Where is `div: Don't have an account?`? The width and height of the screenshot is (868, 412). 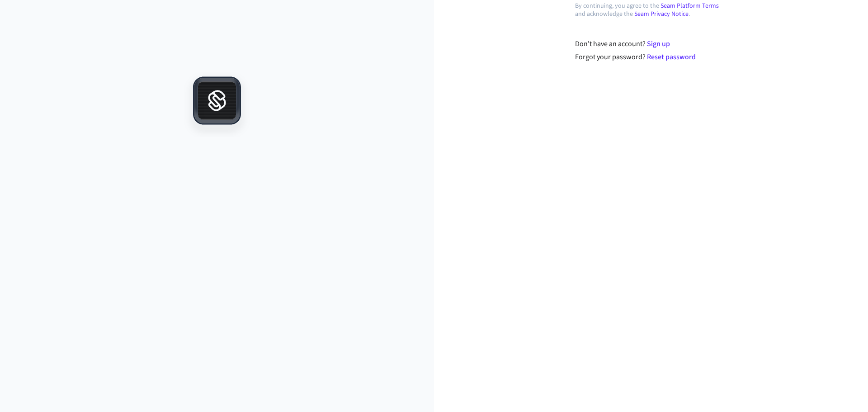
div: Don't have an account? is located at coordinates (651, 44).